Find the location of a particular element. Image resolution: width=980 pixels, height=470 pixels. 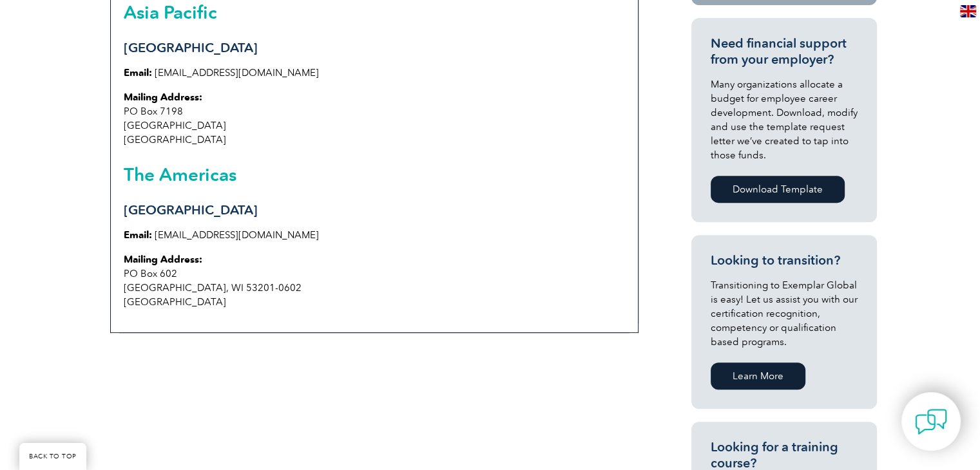

a: Learn More is located at coordinates (757, 377).